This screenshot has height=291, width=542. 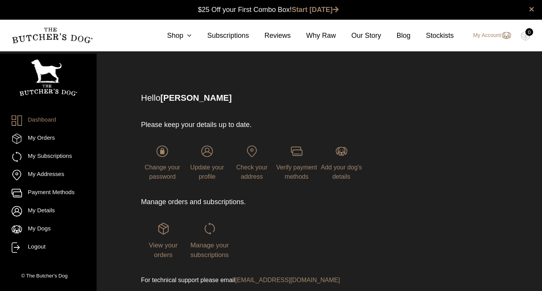 I want to click on span: Verify payment methods, so click(x=297, y=172).